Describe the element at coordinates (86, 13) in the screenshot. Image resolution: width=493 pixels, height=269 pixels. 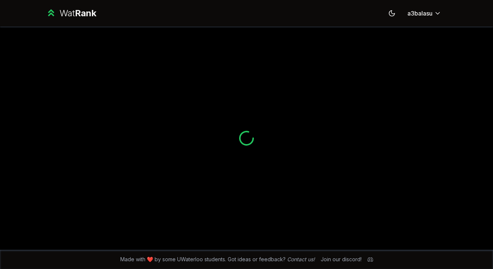
I see `span: Rank` at that location.